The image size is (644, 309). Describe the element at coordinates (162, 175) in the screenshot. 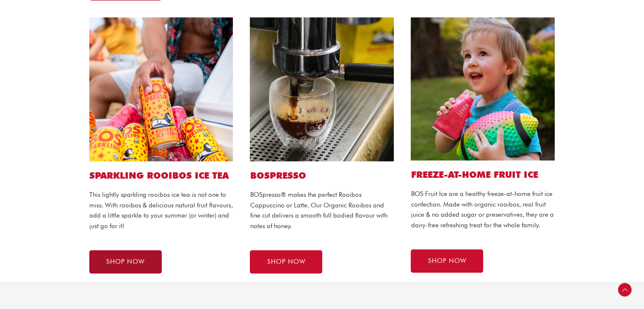

I see `h2: SPARKLING ROOIBOS ICE TEA` at that location.